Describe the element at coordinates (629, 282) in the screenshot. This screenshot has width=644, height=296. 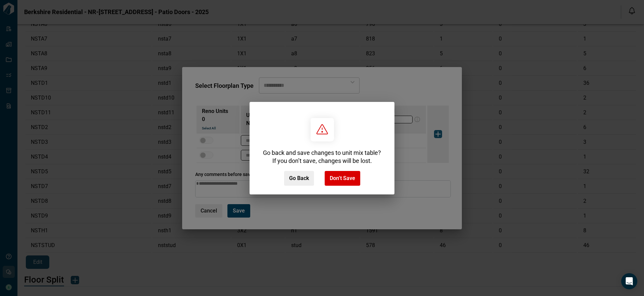
I see `div: Open Intercom Messenger` at that location.